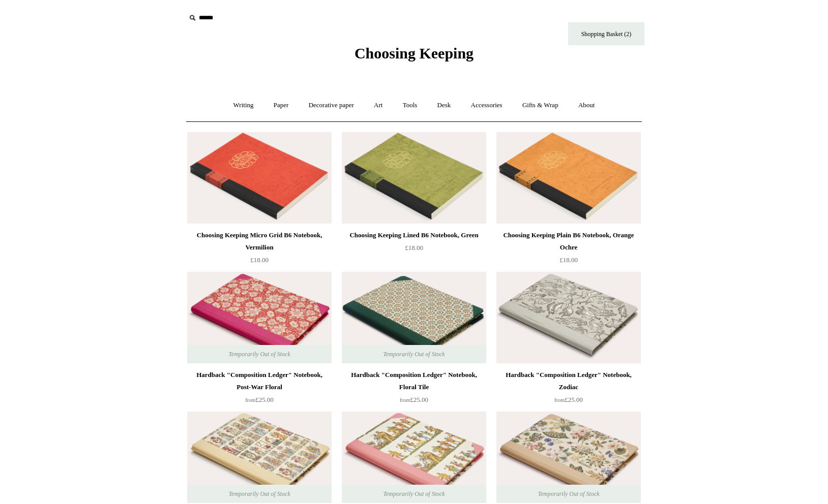 The image size is (828, 504). What do you see at coordinates (414, 178) in the screenshot?
I see `a: Choosing Keeping Lined B6 Notebook, Green Choosing Keeping Lined B6 Notebook, Green` at bounding box center [414, 178].